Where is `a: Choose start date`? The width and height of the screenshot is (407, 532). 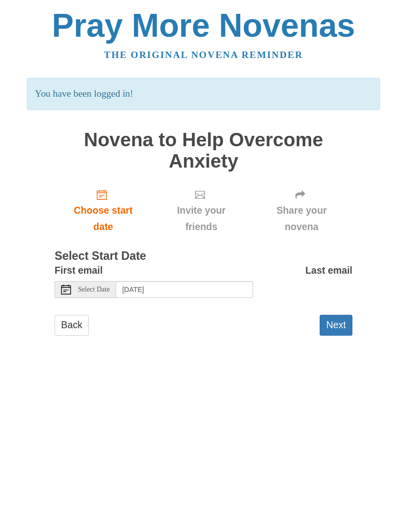
a: Choose start date is located at coordinates (103, 211).